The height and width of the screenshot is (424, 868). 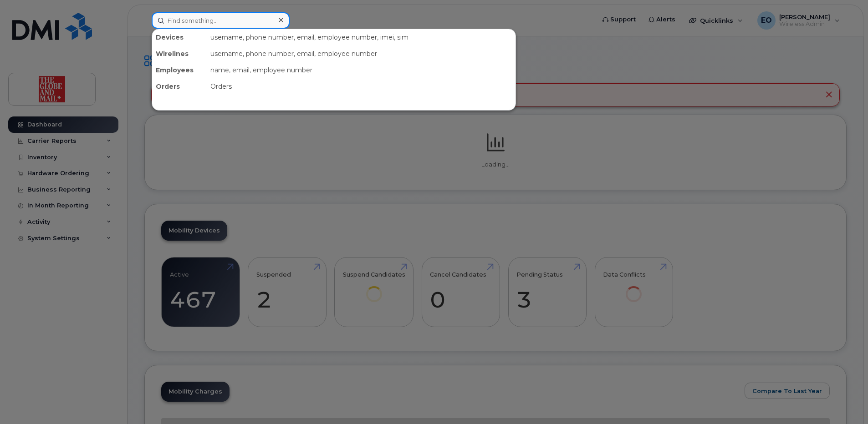 What do you see at coordinates (361, 70) in the screenshot?
I see `div: name, email, employee number` at bounding box center [361, 70].